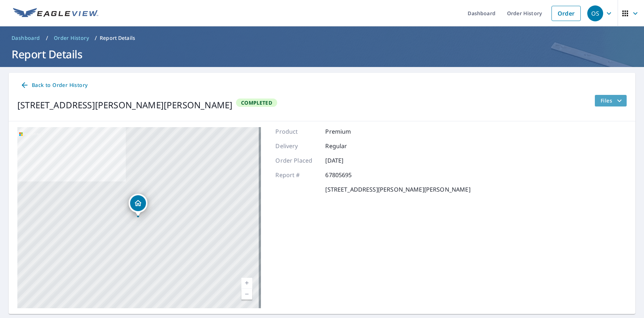  I want to click on img: EV Logo, so click(56, 13).